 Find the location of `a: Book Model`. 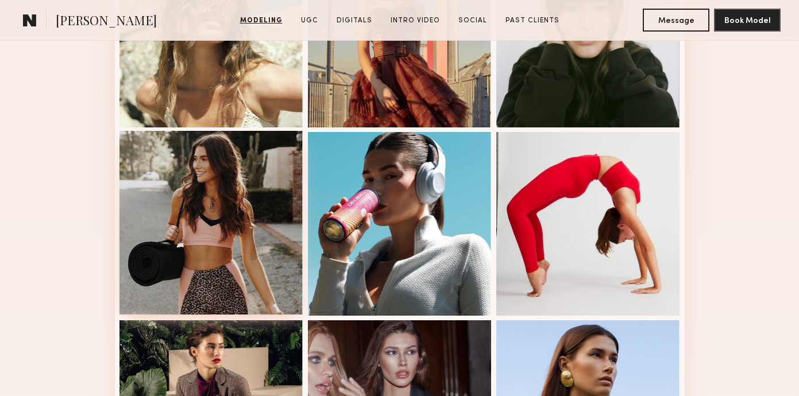

a: Book Model is located at coordinates (747, 20).